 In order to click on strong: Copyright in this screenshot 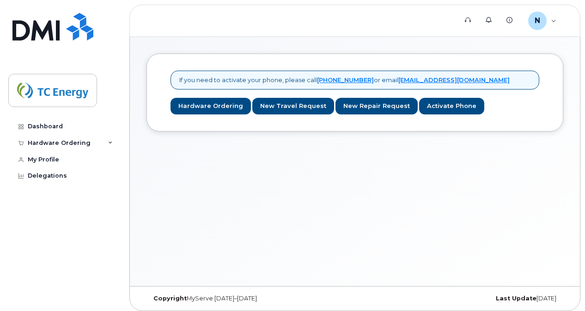, I will do `click(170, 299)`.